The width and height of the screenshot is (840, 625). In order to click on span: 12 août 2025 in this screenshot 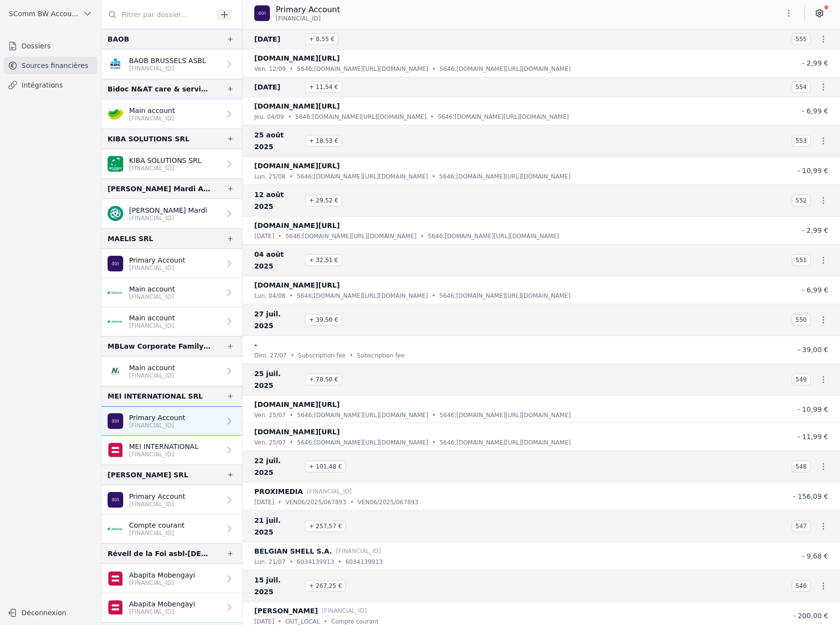, I will do `click(278, 200)`.